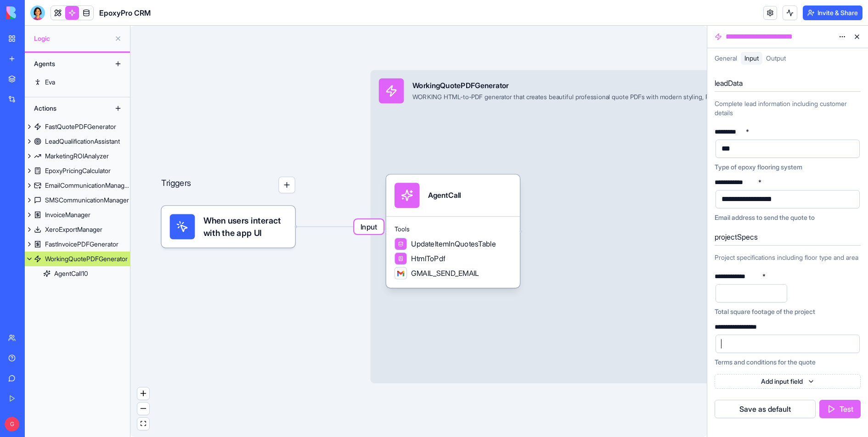 This screenshot has width=868, height=437. What do you see at coordinates (77, 156) in the screenshot?
I see `a: MarketingROIAnalyzer` at bounding box center [77, 156].